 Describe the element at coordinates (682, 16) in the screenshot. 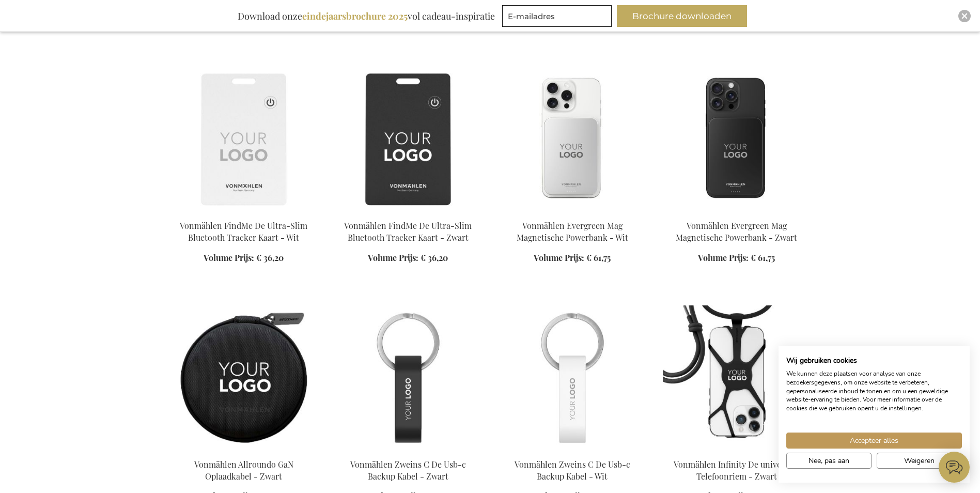

I see `button: Brochure downloaden` at that location.